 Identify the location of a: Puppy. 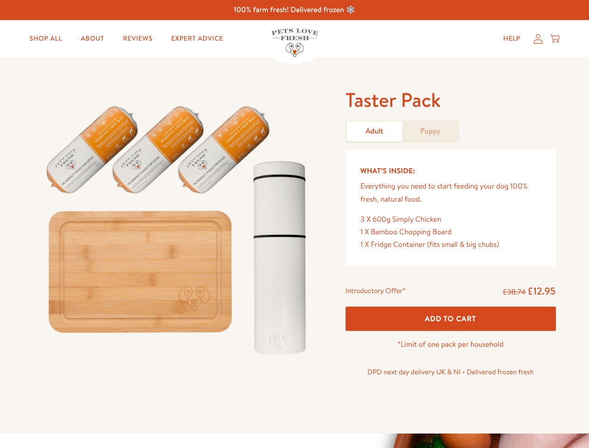
(431, 131).